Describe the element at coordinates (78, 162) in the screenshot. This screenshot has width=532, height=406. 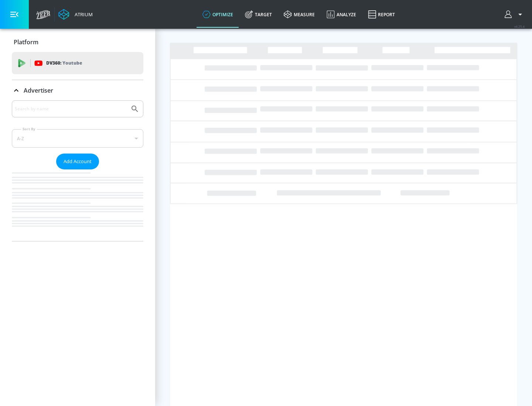
I see `button: Add Account` at that location.